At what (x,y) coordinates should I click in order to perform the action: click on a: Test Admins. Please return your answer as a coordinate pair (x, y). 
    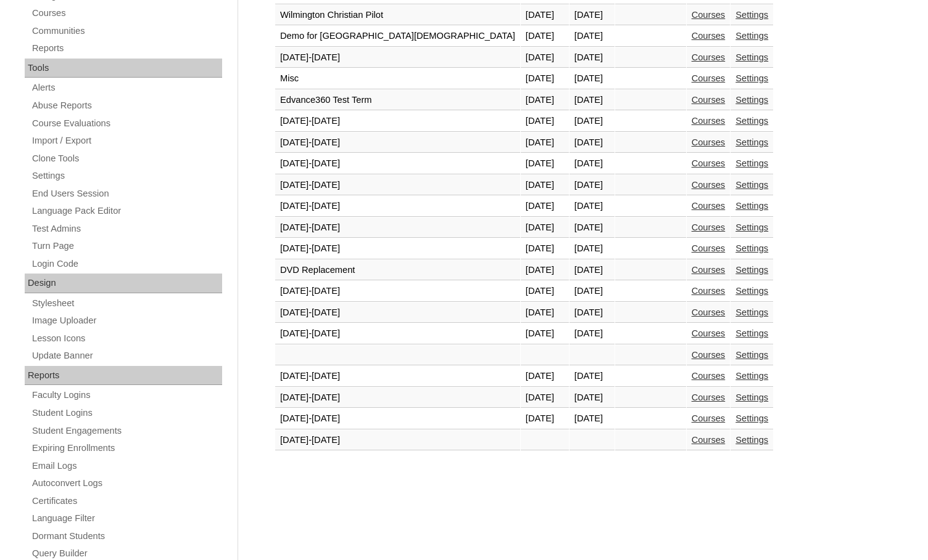
    Looking at the image, I should click on (127, 228).